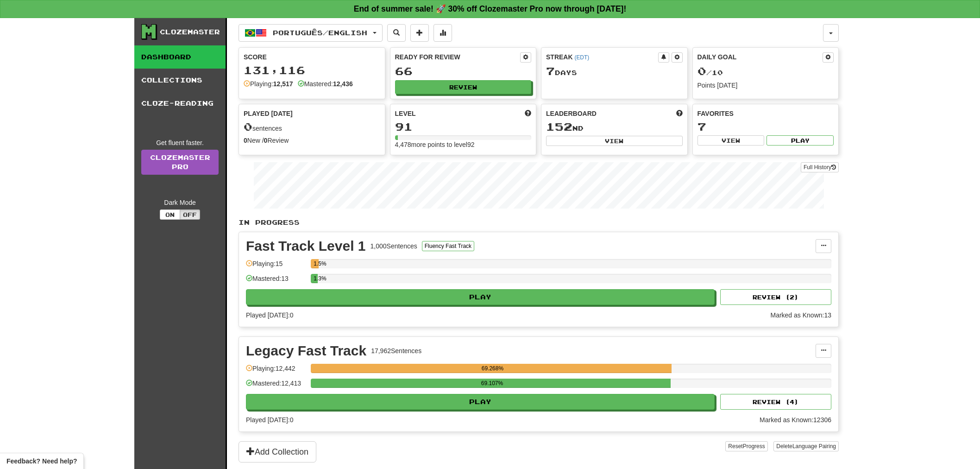  Describe the element at coordinates (325, 84) in the screenshot. I see `div: Mastered:` at that location.